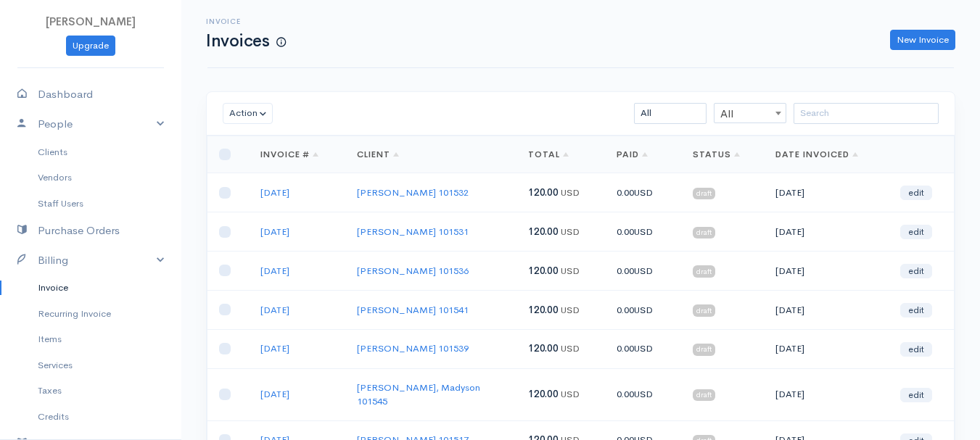 The image size is (980, 440). What do you see at coordinates (246, 40) in the screenshot?
I see `h1: Invoices` at bounding box center [246, 40].